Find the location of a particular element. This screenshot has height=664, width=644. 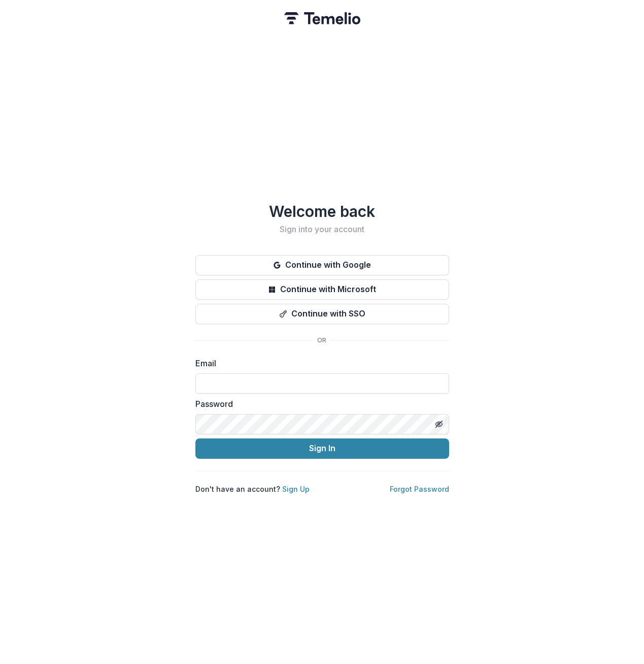

h1: Welcome back is located at coordinates (322, 212).